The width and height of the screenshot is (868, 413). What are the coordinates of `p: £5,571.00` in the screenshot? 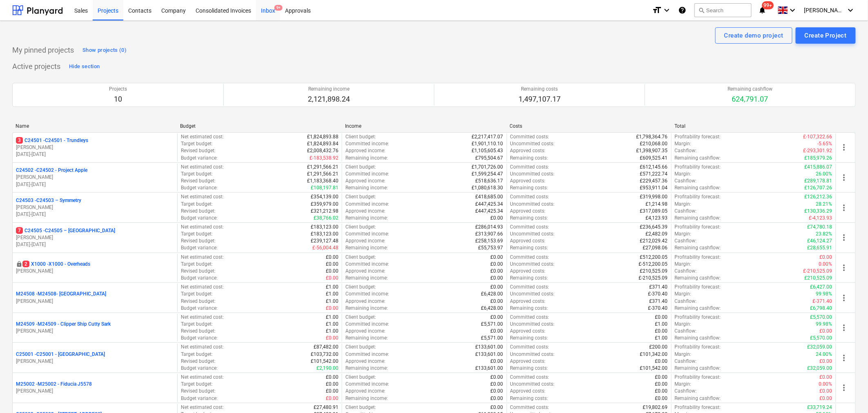 It's located at (492, 324).